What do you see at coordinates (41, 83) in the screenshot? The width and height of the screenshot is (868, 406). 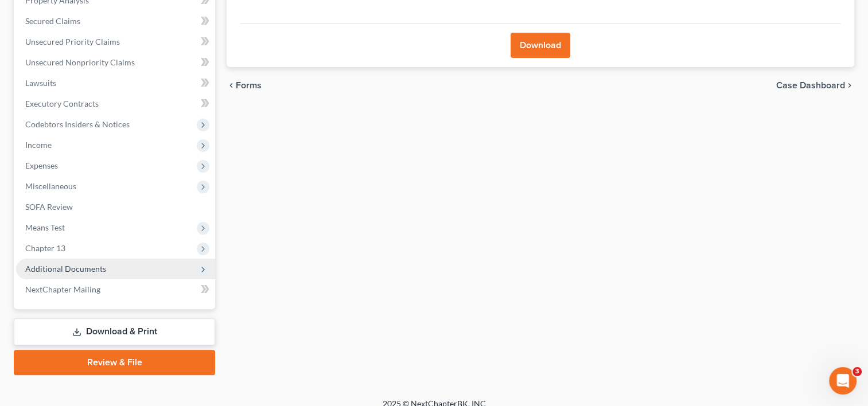 I see `span: Lawsuits` at bounding box center [41, 83].